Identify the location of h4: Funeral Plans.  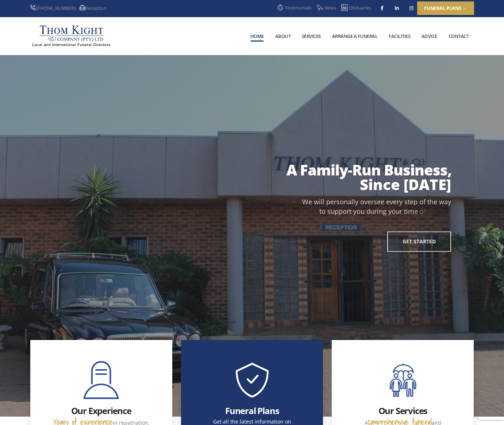
(252, 411).